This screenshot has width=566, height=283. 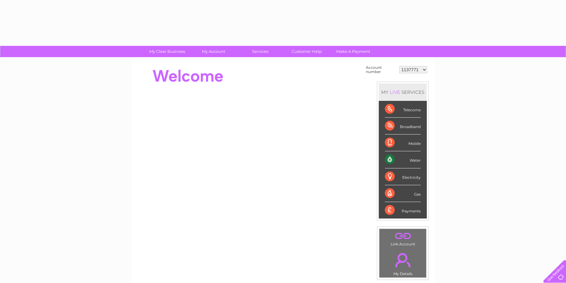 I want to click on div: Telecoms, so click(x=403, y=109).